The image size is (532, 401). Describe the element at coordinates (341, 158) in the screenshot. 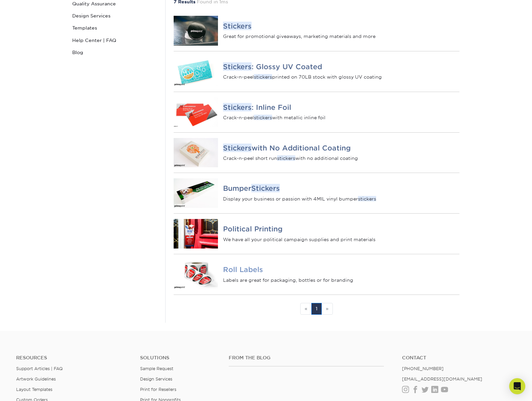

I see `p: Crack-n-peel short run with no additional coating` at that location.